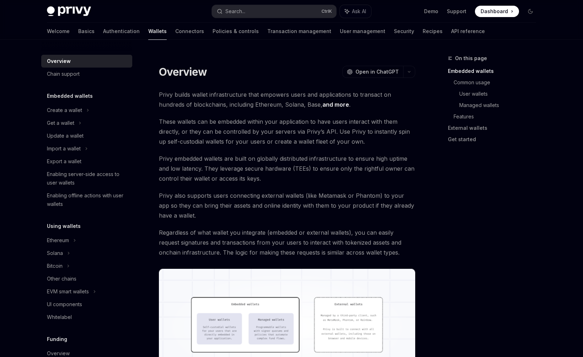 The image size is (583, 357). Describe the element at coordinates (87, 304) in the screenshot. I see `a: UI components` at that location.